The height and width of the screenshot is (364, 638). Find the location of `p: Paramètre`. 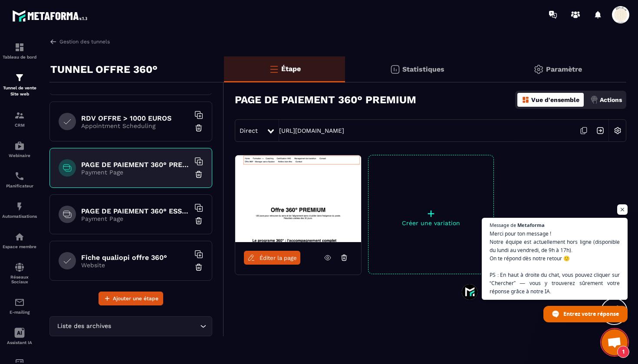

p: Paramètre is located at coordinates (564, 69).